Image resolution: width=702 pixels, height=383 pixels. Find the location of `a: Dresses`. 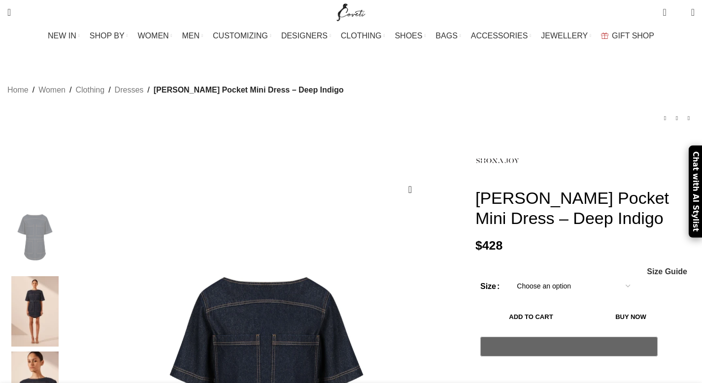

a: Dresses is located at coordinates (129, 90).